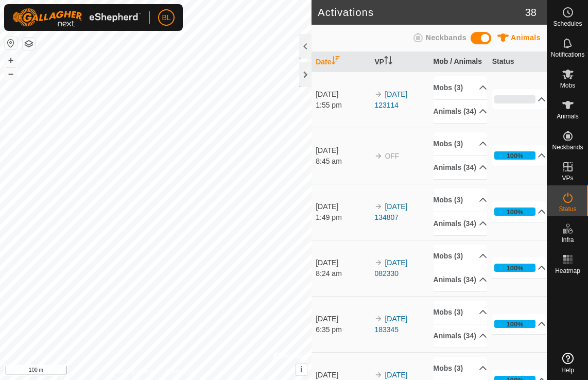 This screenshot has height=380, width=588. What do you see at coordinates (134, 371) in the screenshot?
I see `a: Privacy Policy` at bounding box center [134, 371].